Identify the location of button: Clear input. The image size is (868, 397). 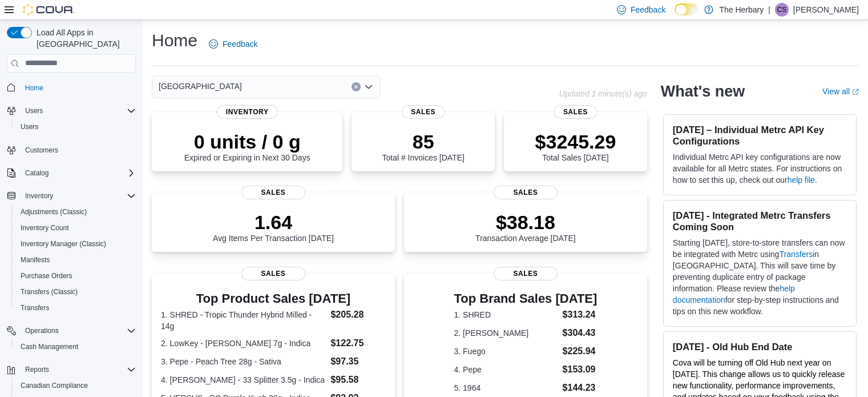
(356, 87).